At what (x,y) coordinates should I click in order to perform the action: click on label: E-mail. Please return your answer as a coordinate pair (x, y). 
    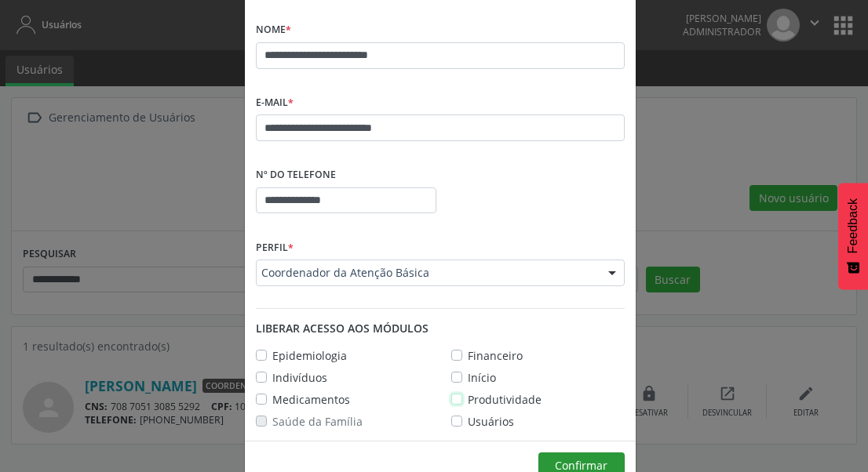
    Looking at the image, I should click on (274, 103).